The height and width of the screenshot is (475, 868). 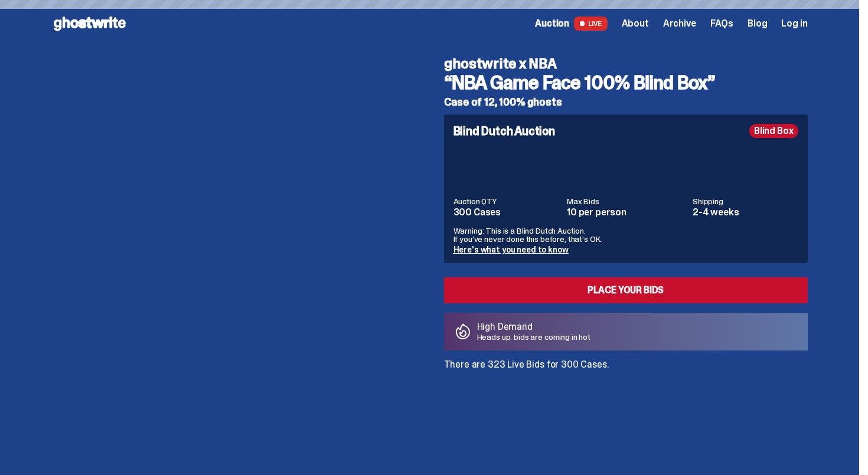 What do you see at coordinates (504, 131) in the screenshot?
I see `h4: Blind Dutch Auction` at bounding box center [504, 131].